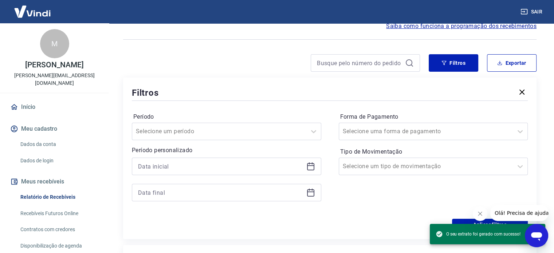 This screenshot has height=253, width=554. What do you see at coordinates (433, 117) in the screenshot?
I see `label: Forma de Pagamento` at bounding box center [433, 117].